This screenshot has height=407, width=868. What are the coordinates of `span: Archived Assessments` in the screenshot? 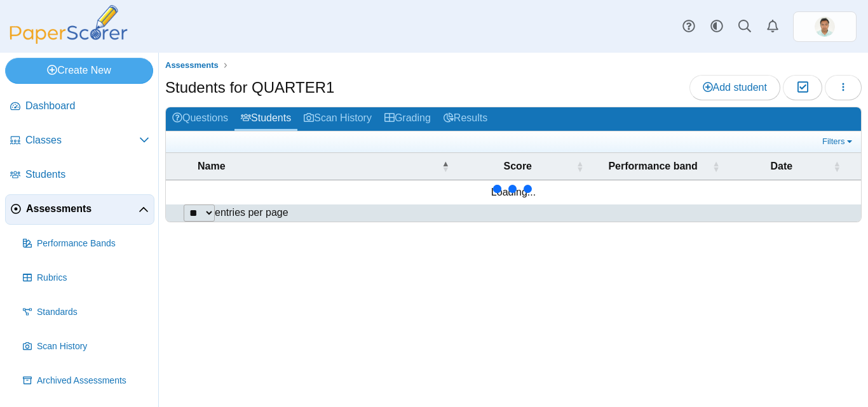 It's located at (93, 381).